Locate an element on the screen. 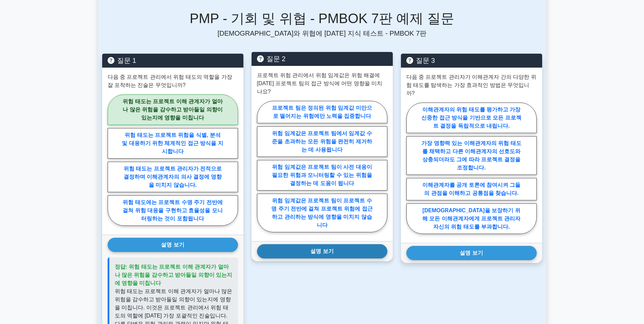 The height and width of the screenshot is (324, 644). font: 질문 1 is located at coordinates (127, 60).